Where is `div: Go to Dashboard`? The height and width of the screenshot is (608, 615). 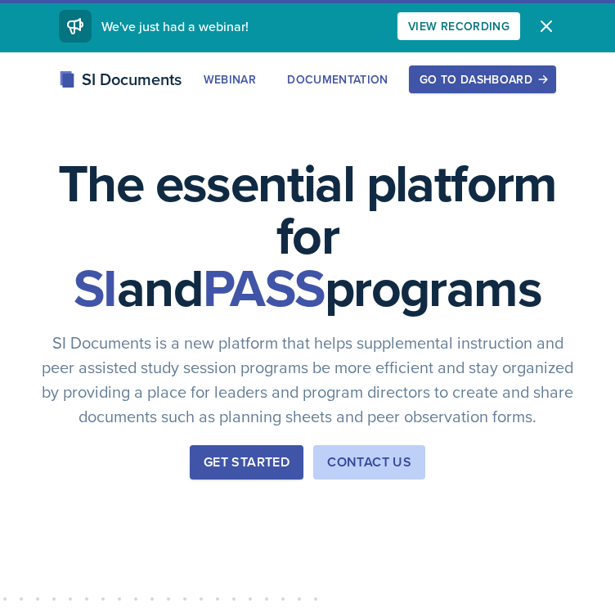
div: Go to Dashboard is located at coordinates (483, 79).